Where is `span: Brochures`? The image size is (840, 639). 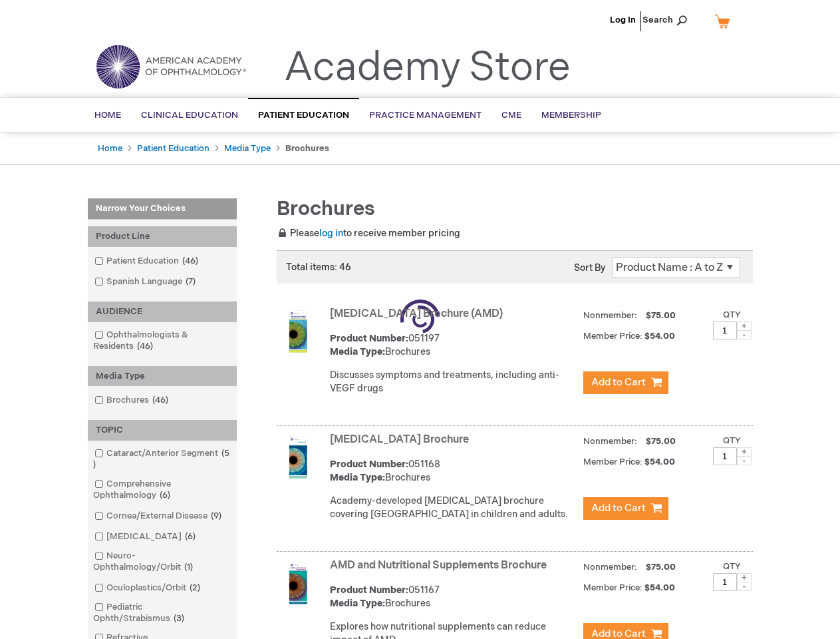 span: Brochures is located at coordinates (326, 209).